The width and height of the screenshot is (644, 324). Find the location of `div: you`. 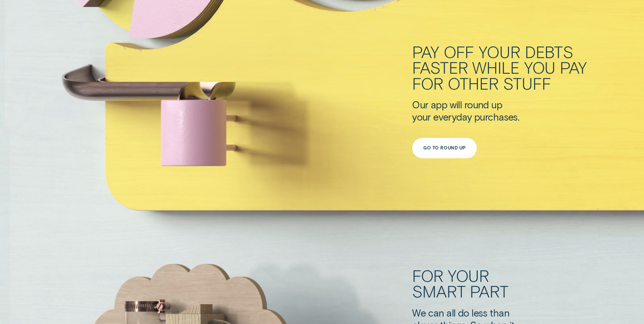

div: you is located at coordinates (540, 68).